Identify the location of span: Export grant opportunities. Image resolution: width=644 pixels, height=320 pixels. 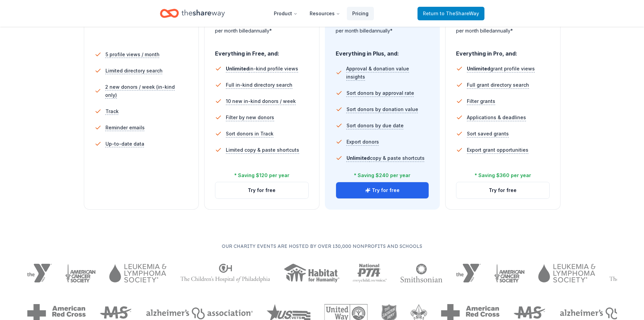
(498, 150).